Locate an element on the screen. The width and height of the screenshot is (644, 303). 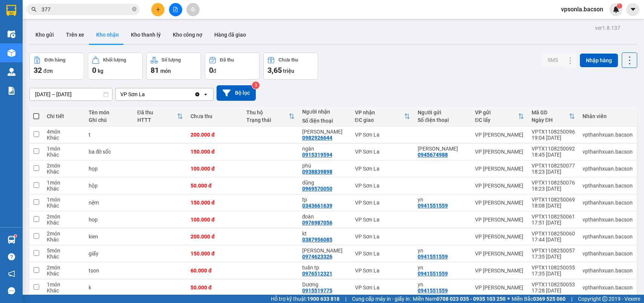
div: 0945674988 is located at coordinates (433, 155).